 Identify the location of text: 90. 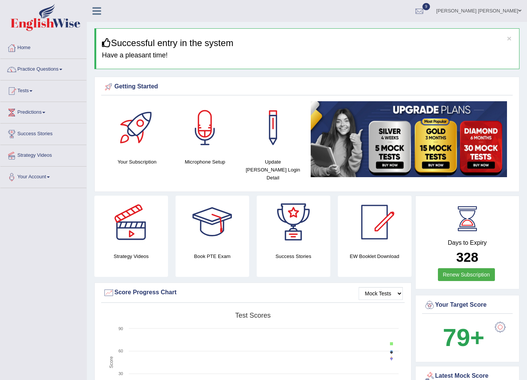
(121, 328).